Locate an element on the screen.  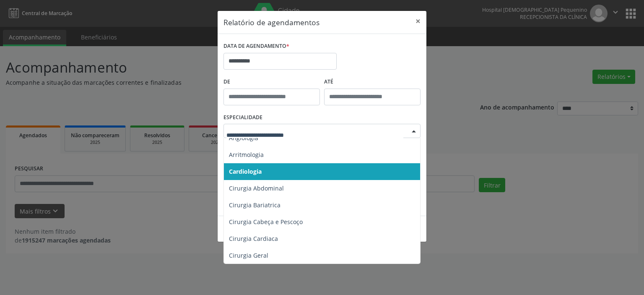
span: Cirurgia Geral is located at coordinates (248, 255).